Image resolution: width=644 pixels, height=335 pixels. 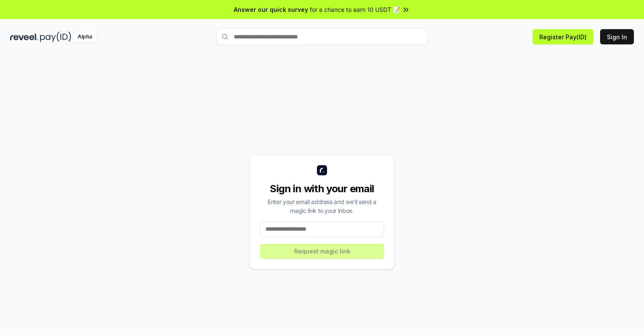 What do you see at coordinates (271, 9) in the screenshot?
I see `span: Answer our quick survey` at bounding box center [271, 9].